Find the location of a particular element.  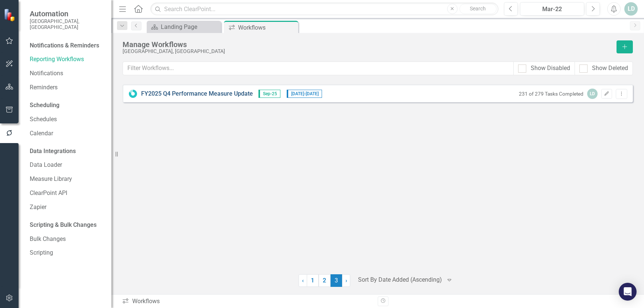

a: 1 is located at coordinates (313, 280).